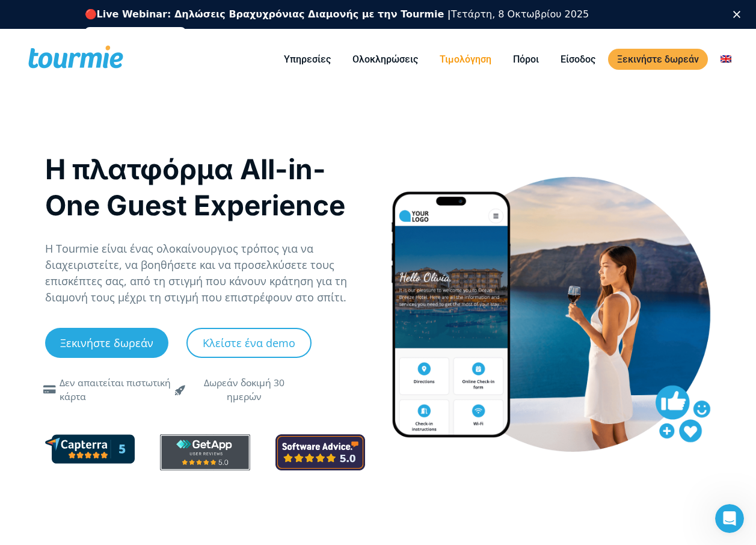  What do you see at coordinates (466, 59) in the screenshot?
I see `a: Τιμολόγηση` at bounding box center [466, 59].